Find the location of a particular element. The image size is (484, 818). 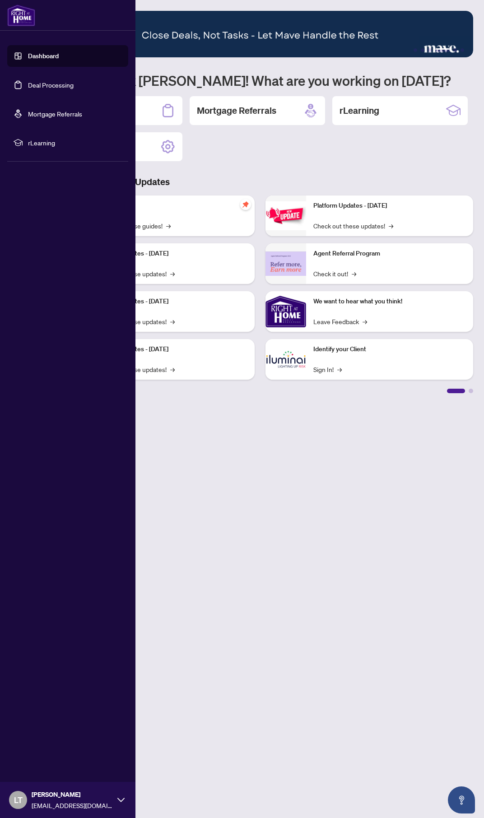

img: Agent Referral Program is located at coordinates (286, 264).